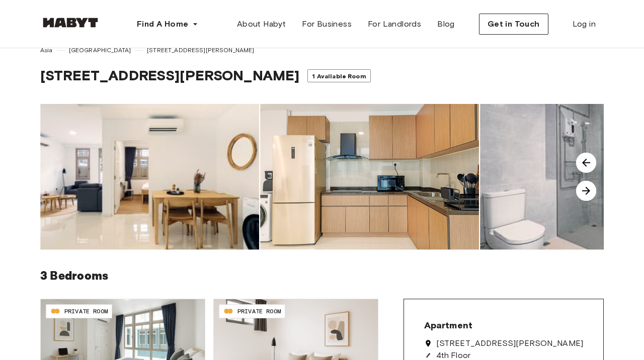 The width and height of the screenshot is (644, 360). What do you see at coordinates (261, 24) in the screenshot?
I see `a: About Habyt` at bounding box center [261, 24].